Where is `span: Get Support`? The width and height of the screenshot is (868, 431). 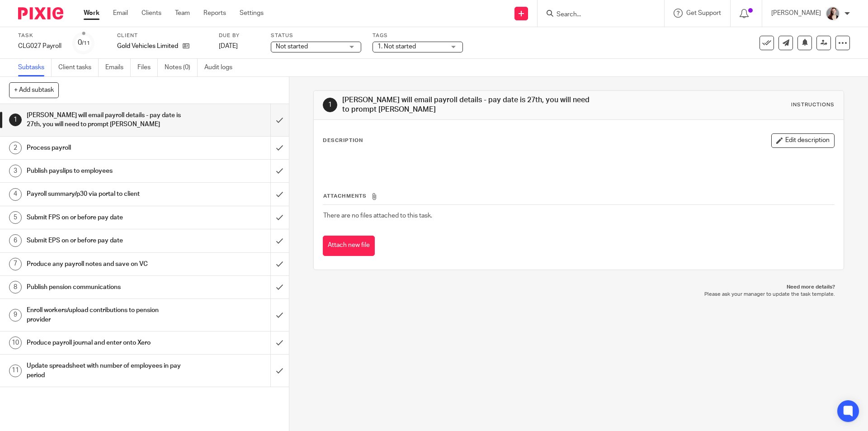
span: Get Support is located at coordinates (703, 13).